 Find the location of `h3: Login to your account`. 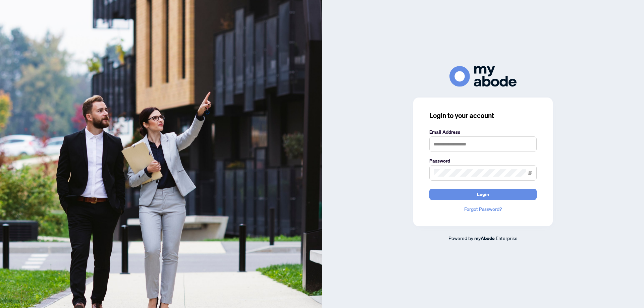

h3: Login to your account is located at coordinates (483, 116).